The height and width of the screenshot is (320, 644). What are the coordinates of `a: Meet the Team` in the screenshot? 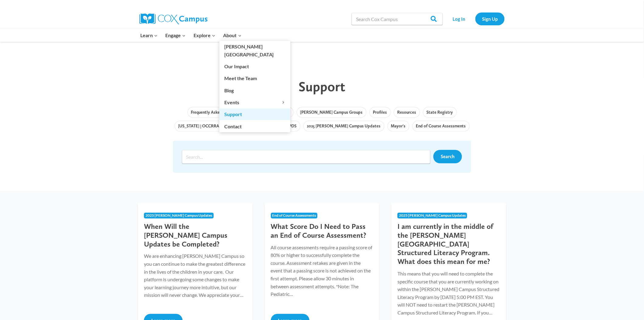 It's located at (255, 78).